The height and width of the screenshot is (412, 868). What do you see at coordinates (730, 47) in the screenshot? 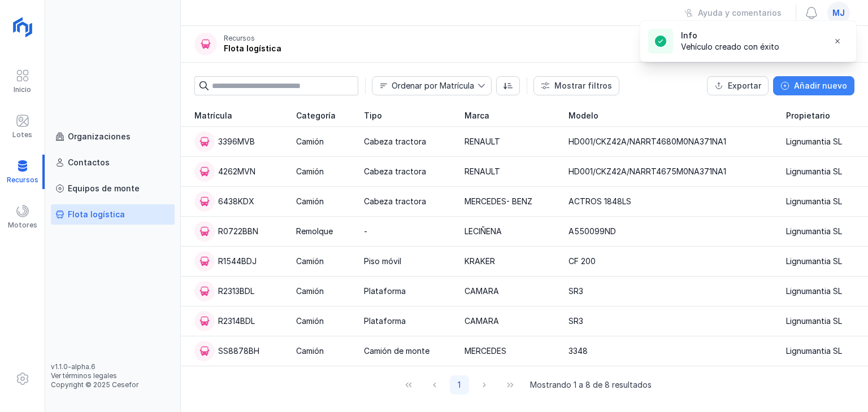
I see `div: Vehículo creado con éxito` at bounding box center [730, 47].